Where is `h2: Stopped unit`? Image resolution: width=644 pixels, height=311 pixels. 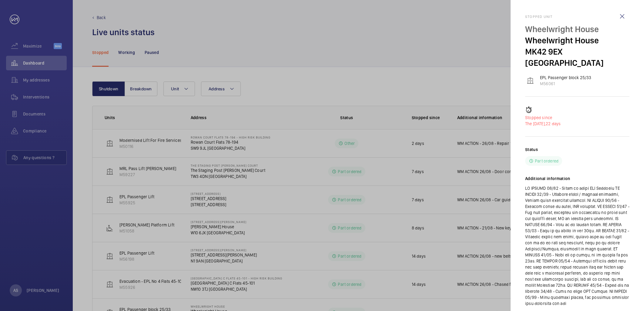 h2: Stopped unit is located at coordinates (577, 17).